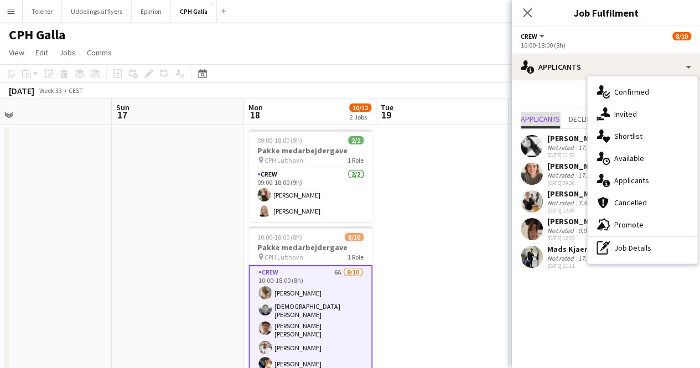 Image resolution: width=700 pixels, height=368 pixels. Describe the element at coordinates (279, 237) in the screenshot. I see `span: 10:00-18:00 (8h)` at that location.